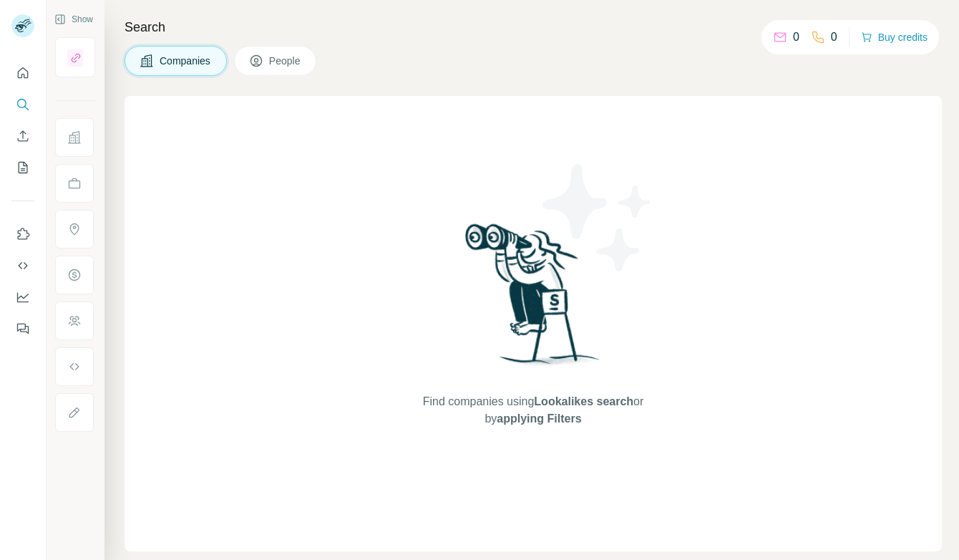 The height and width of the screenshot is (560, 959). What do you see at coordinates (23, 266) in the screenshot?
I see `button: Use Surfe API` at bounding box center [23, 266].